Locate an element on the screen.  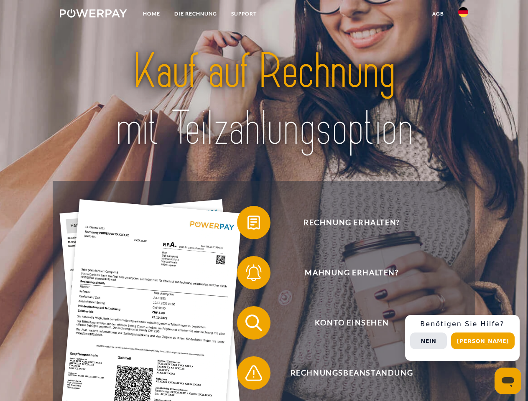
span: Rechnungsbeanstandung is located at coordinates (351, 373).